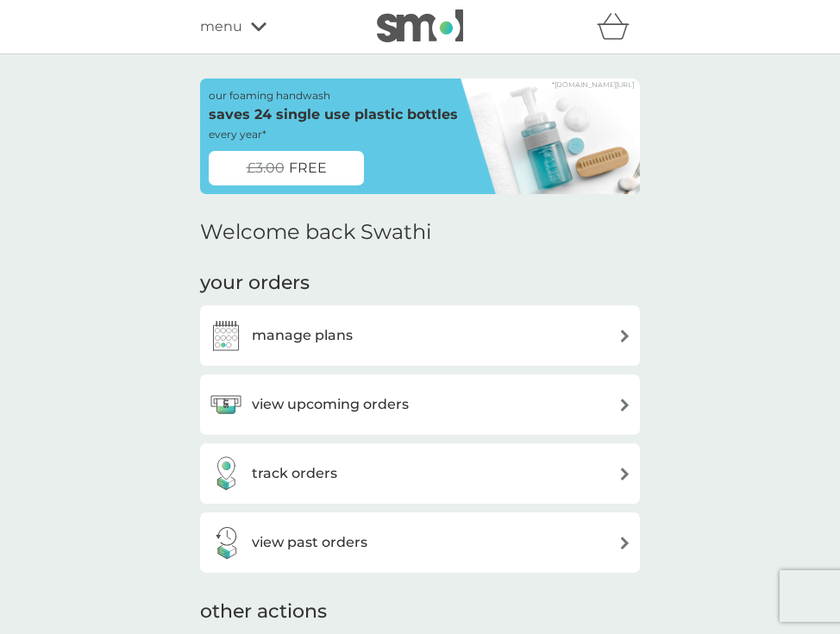 The width and height of the screenshot is (840, 634). I want to click on span: £3.00, so click(265, 168).